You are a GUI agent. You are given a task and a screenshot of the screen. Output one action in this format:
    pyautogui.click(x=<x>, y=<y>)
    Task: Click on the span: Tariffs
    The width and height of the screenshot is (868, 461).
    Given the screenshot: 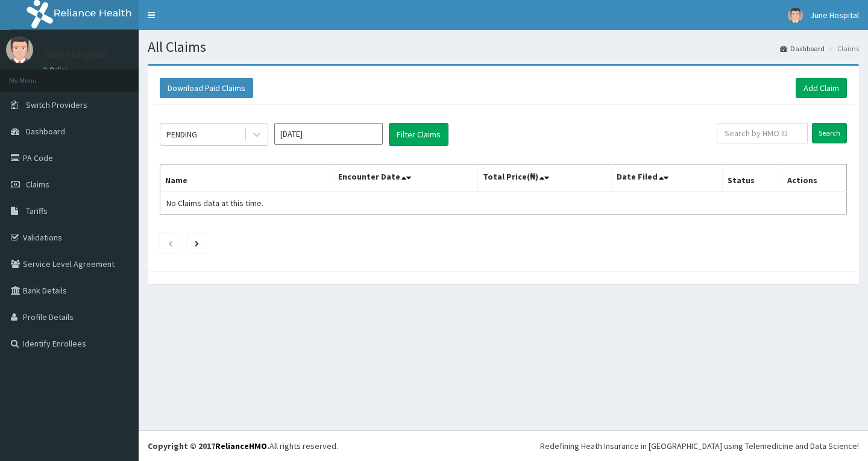 What is the action you would take?
    pyautogui.click(x=37, y=211)
    